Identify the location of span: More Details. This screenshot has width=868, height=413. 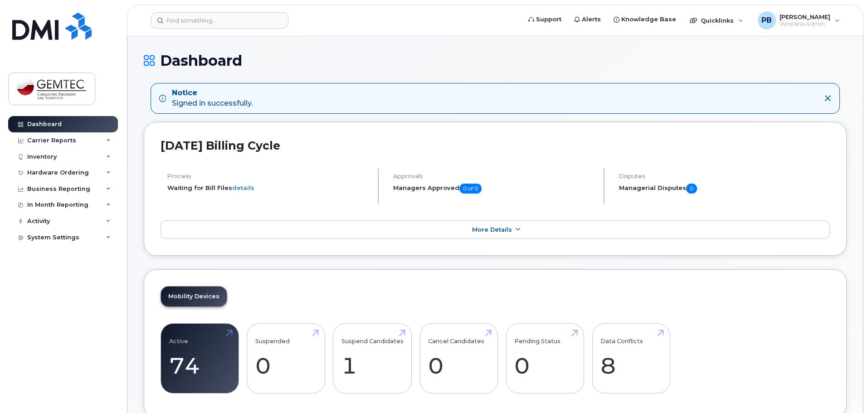
(492, 229).